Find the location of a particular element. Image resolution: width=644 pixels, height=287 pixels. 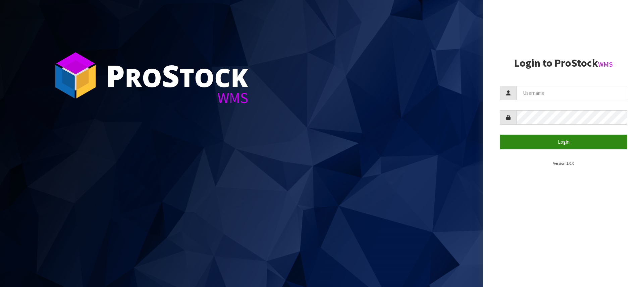

div: WMS is located at coordinates (177, 98).